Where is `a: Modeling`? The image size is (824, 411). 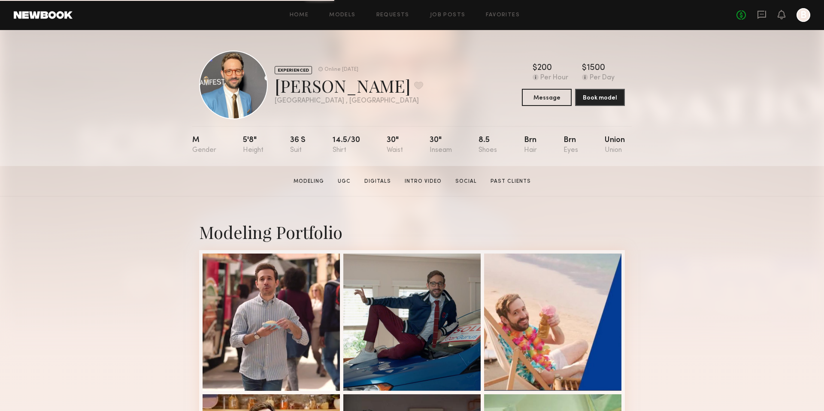 a: Modeling is located at coordinates (308, 181).